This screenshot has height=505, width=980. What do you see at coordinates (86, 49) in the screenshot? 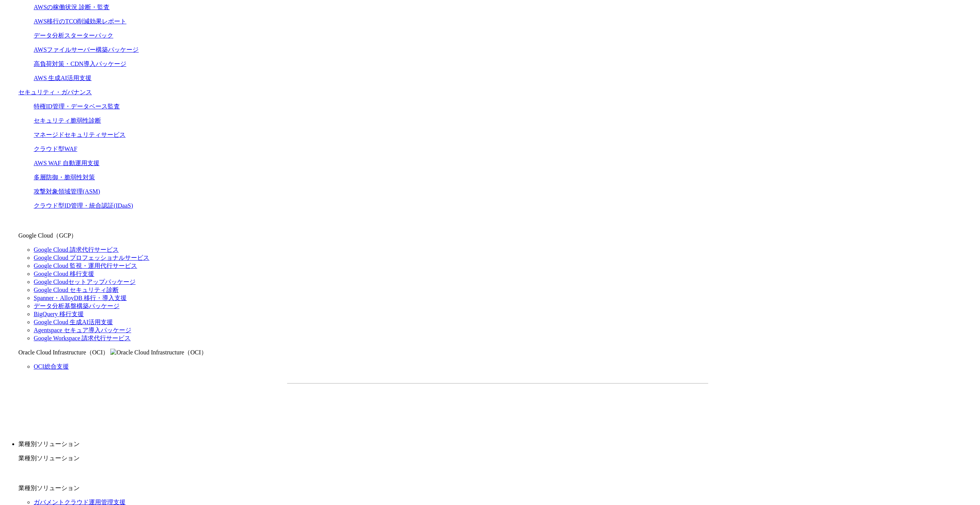
I see `a: AWSファイルサーバー構築パッケージ` at bounding box center [86, 49].